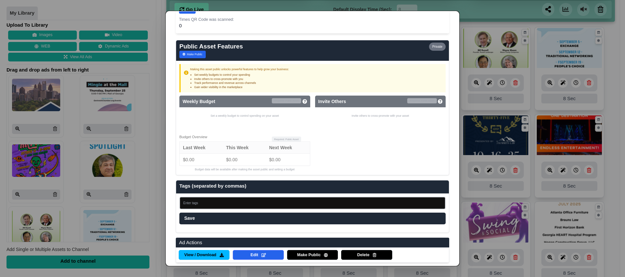 This screenshot has width=625, height=277. What do you see at coordinates (204, 255) in the screenshot?
I see `a: View / Download` at bounding box center [204, 255].